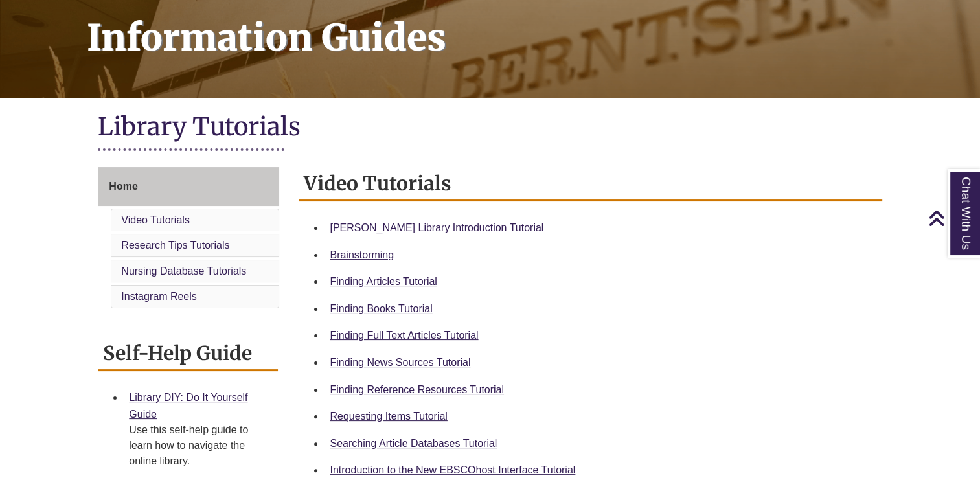 The image size is (980, 478). Describe the element at coordinates (175, 245) in the screenshot. I see `a: Research Tips Tutorials` at that location.